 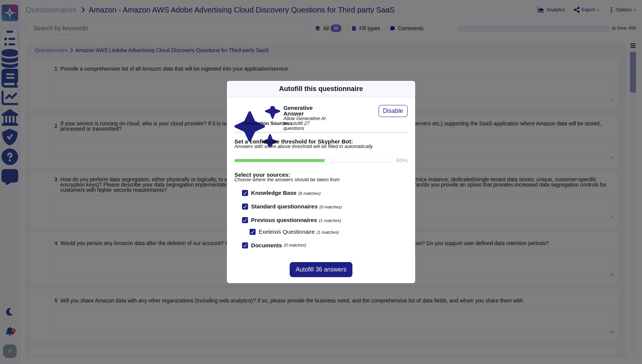 What do you see at coordinates (274, 192) in the screenshot?
I see `b: Knowledge Base` at bounding box center [274, 192].